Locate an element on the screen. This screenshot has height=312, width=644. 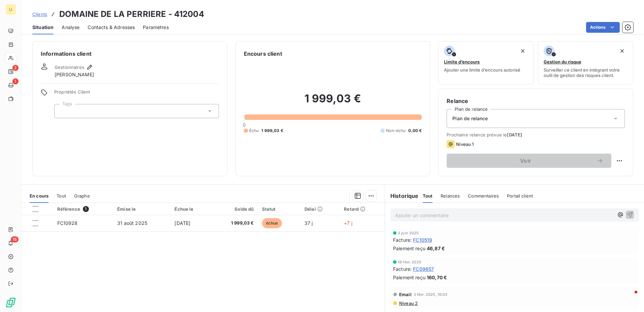
button: Gestion du risqueSurveiller ce client en intégrant votre outil de gestion des risques client. is located at coordinates (586, 63).